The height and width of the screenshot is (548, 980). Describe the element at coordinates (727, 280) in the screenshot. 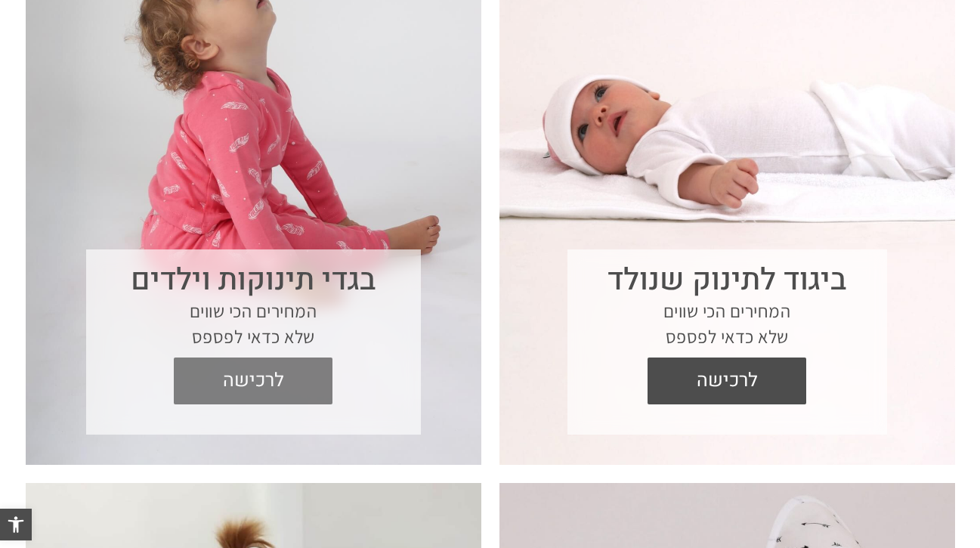

I see `h3: ביגוד לתינוק שנולד` at that location.